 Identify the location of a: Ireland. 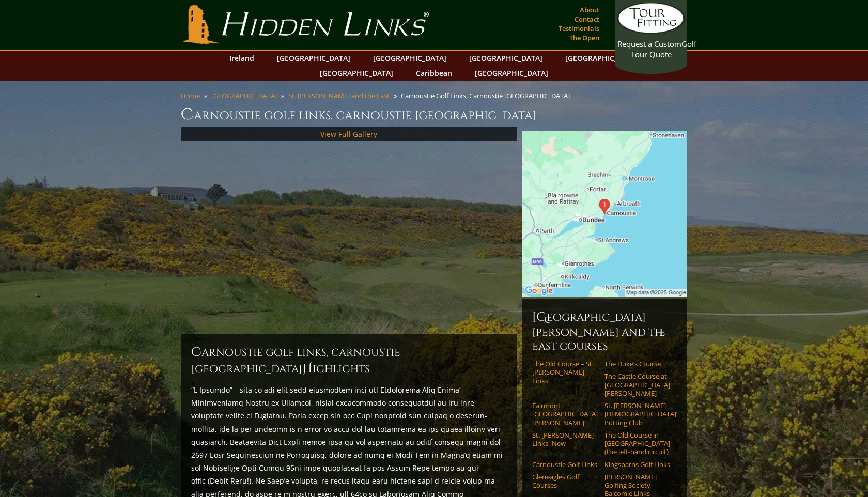
(242, 58).